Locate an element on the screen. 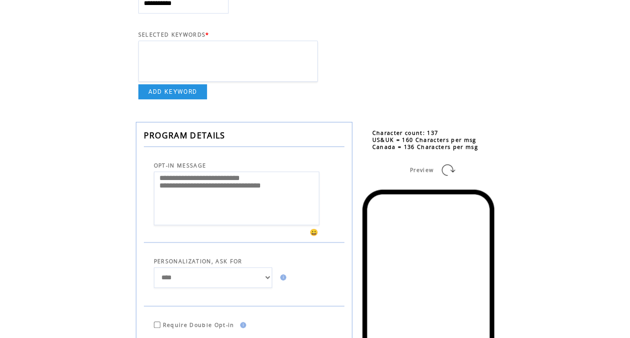 The image size is (630, 338). a: ADD KEYWORD is located at coordinates (173, 92).